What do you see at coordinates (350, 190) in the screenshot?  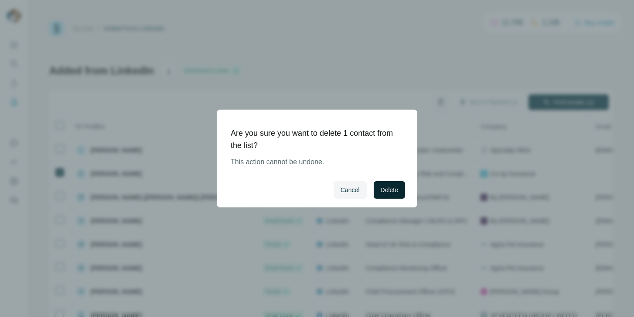 I see `button: Cancel` at bounding box center [350, 190].